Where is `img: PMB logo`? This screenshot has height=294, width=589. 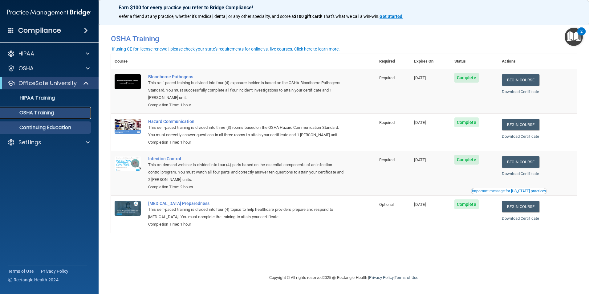
img: PMB logo is located at coordinates (49, 13).